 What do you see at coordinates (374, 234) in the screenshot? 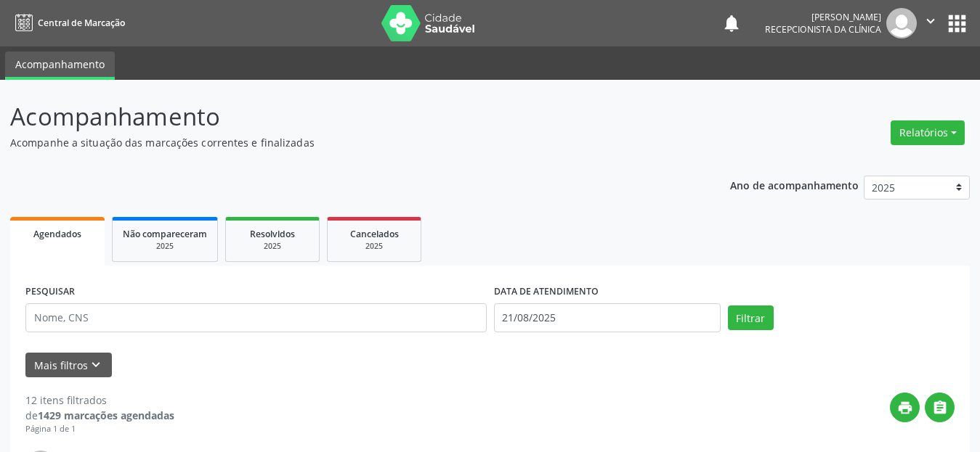
I see `span: Cancelados` at bounding box center [374, 234].